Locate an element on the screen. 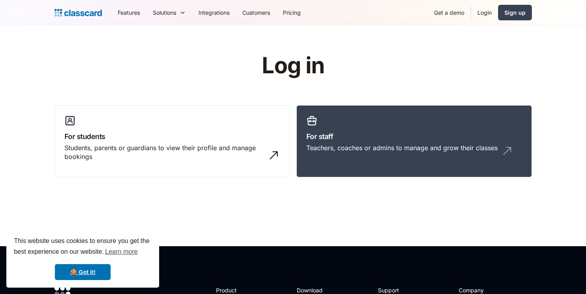  a: Integrations is located at coordinates (214, 12).